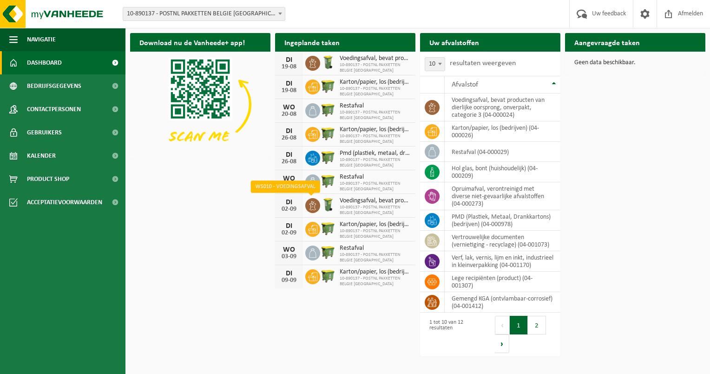 The width and height of the screenshot is (710, 374). Describe the element at coordinates (54, 109) in the screenshot. I see `span: Contactpersonen` at that location.